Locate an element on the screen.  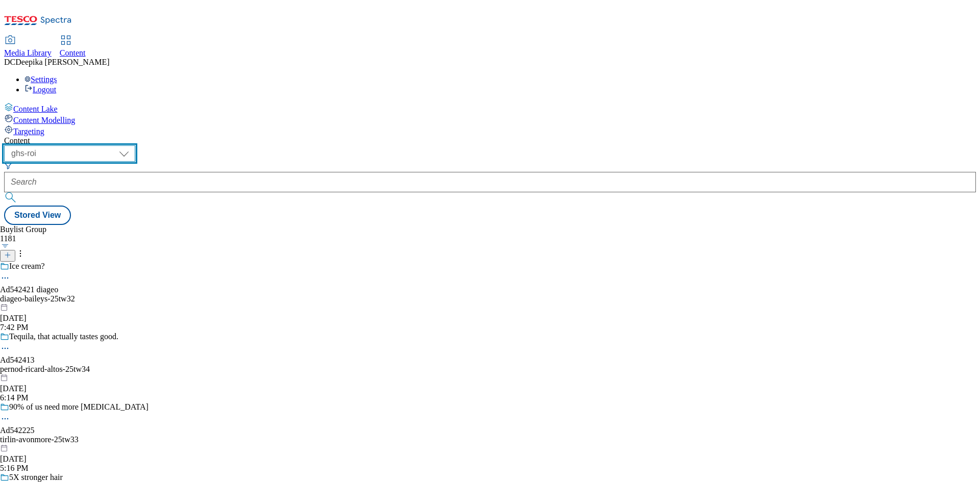
a: Logout is located at coordinates (41, 89).